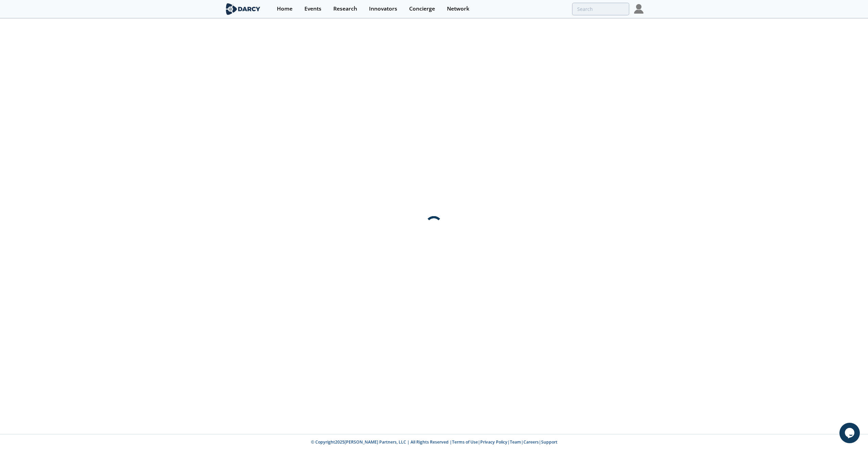 Image resolution: width=868 pixels, height=450 pixels. What do you see at coordinates (313, 9) in the screenshot?
I see `div: Events` at bounding box center [313, 9].